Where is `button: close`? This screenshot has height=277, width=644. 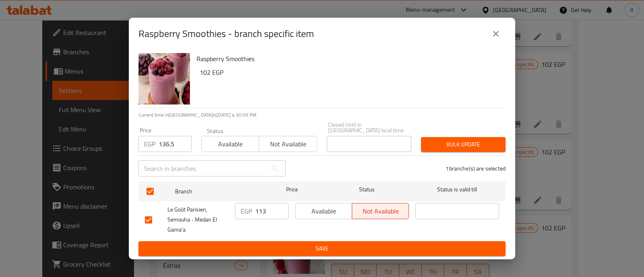 button: close is located at coordinates (496, 34).